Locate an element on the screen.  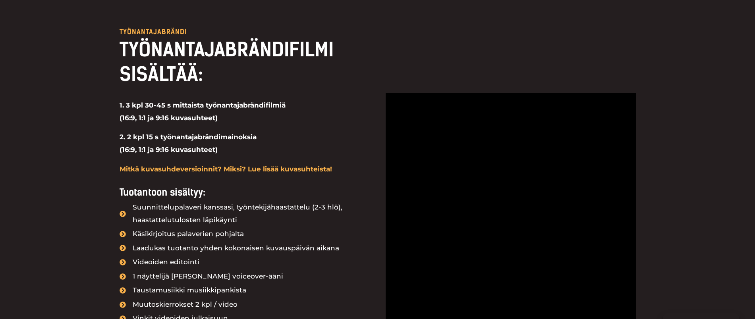
h4: Tuotantoon sisältyy: is located at coordinates (245, 193).